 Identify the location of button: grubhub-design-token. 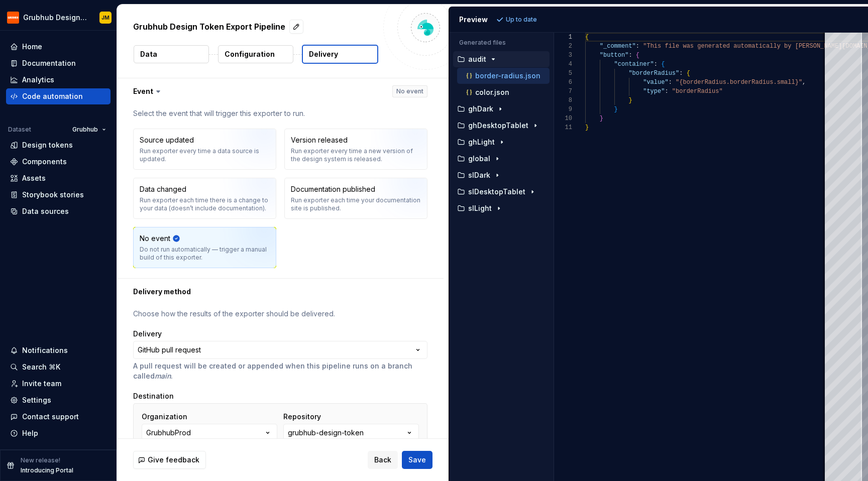
(351, 433).